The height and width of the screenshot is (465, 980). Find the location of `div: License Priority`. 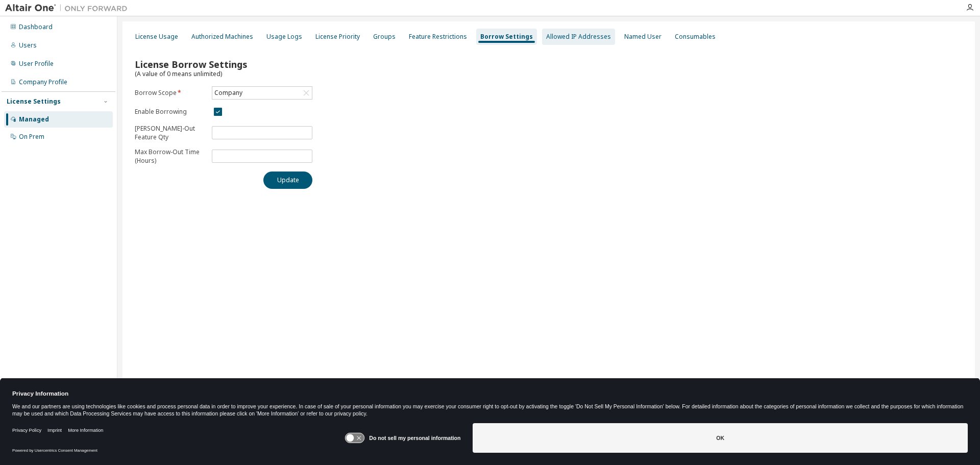

div: License Priority is located at coordinates (338, 37).